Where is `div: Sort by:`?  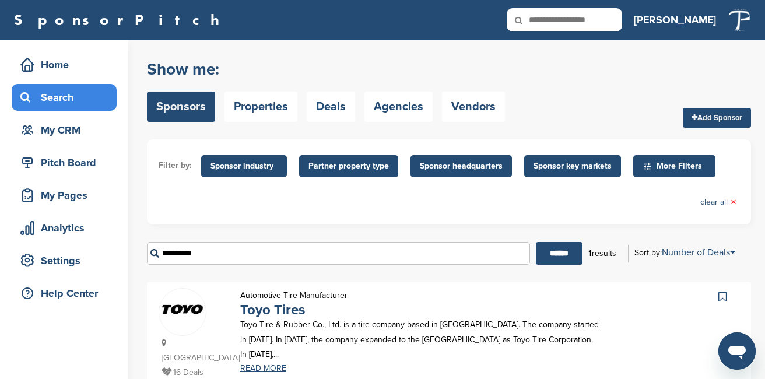
div: Sort by: is located at coordinates (684, 252).